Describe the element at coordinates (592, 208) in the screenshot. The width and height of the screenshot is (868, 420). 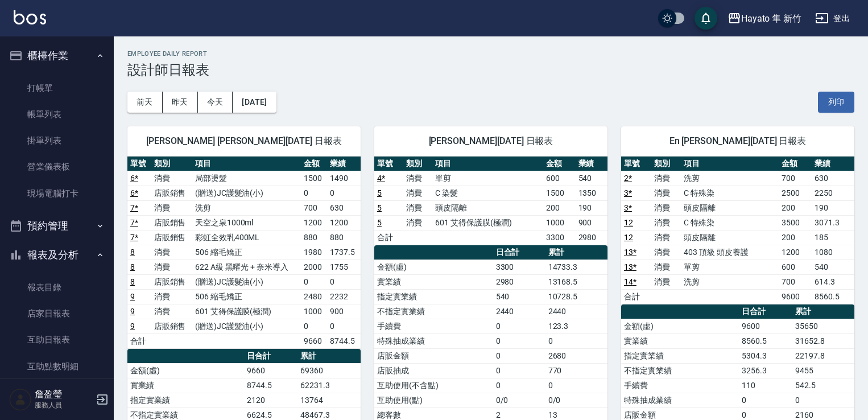
I see `td: 190` at that location.